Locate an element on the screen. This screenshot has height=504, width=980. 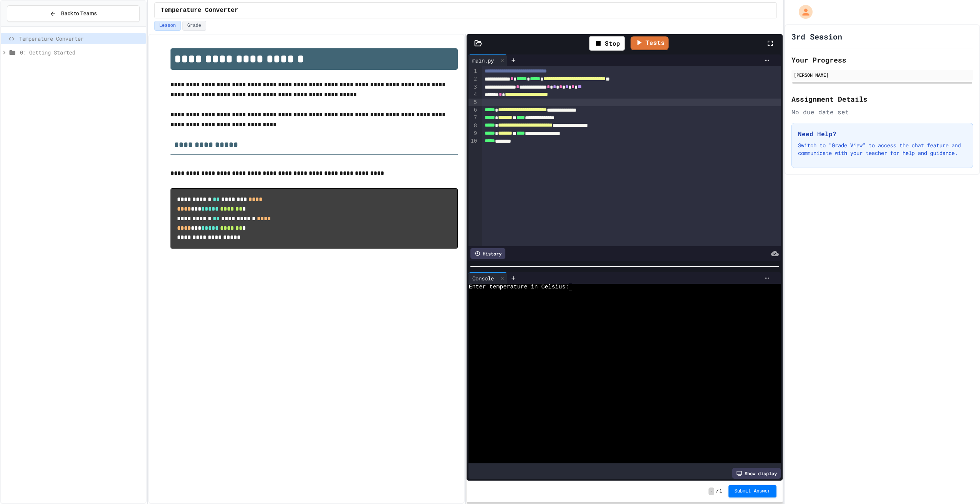
h1: 3rd Session is located at coordinates (816, 37).